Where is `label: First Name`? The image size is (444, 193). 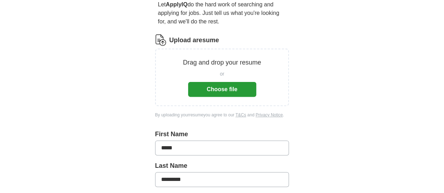 label: First Name is located at coordinates (222, 134).